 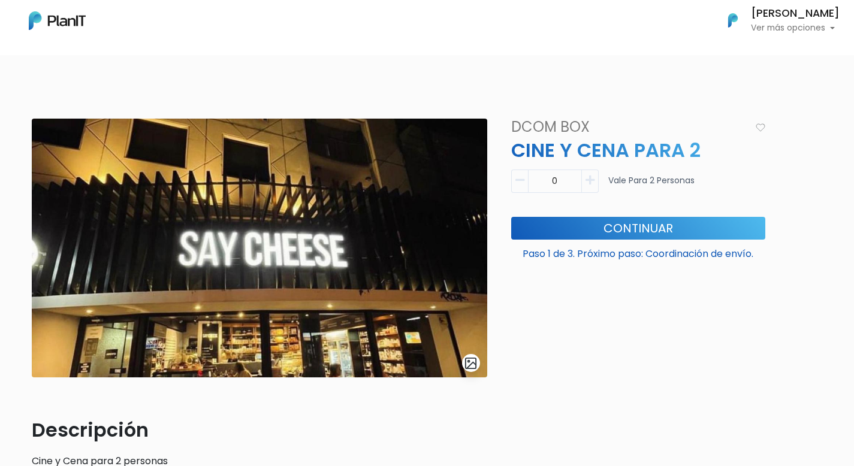 What do you see at coordinates (795, 28) in the screenshot?
I see `p: Ver más opciones` at bounding box center [795, 28].